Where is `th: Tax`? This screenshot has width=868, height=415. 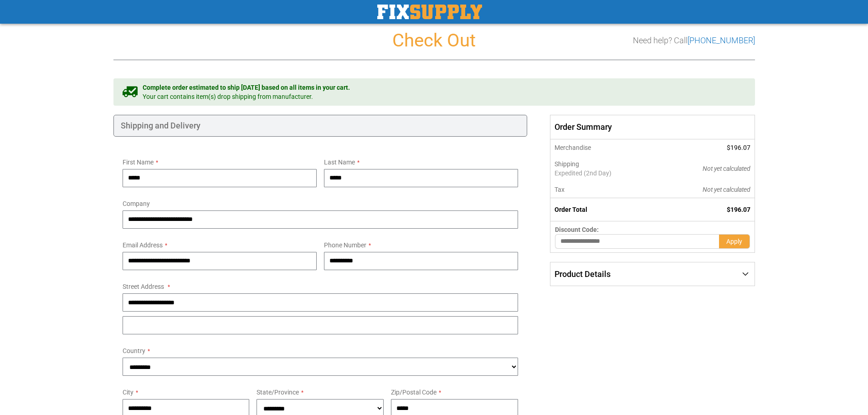
th: Tax is located at coordinates (605, 190).